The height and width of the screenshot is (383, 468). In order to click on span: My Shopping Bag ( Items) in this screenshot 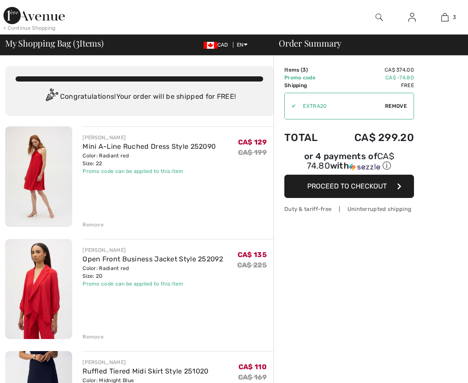, I will do `click(54, 43)`.